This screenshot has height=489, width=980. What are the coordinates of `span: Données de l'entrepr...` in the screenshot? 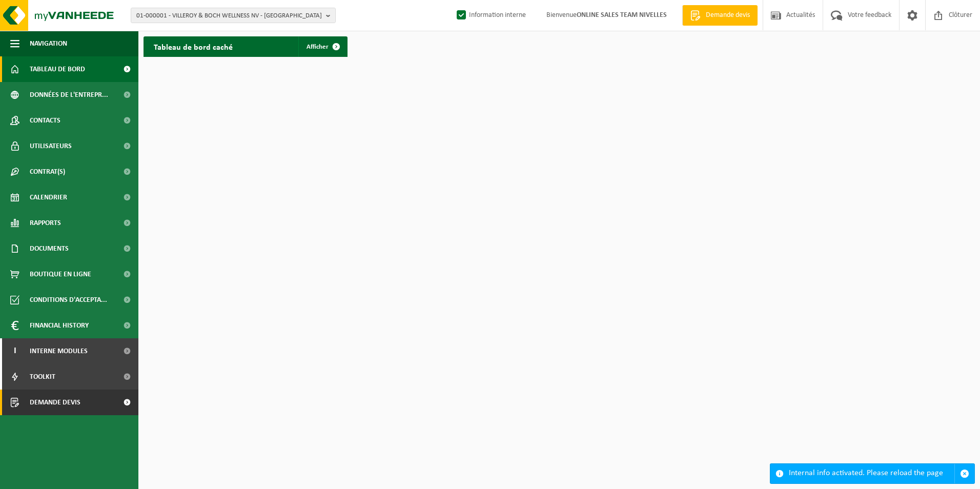 It's located at (69, 95).